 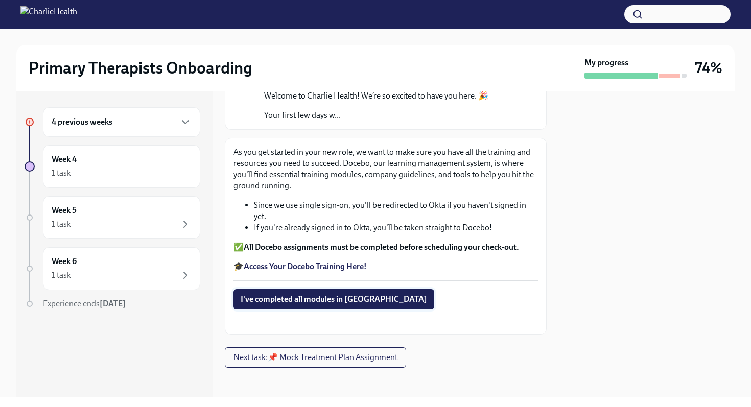 What do you see at coordinates (122, 122) in the screenshot?
I see `div: 4 previous weeks` at bounding box center [122, 122].